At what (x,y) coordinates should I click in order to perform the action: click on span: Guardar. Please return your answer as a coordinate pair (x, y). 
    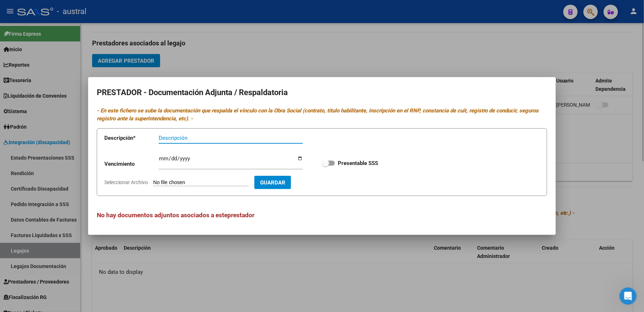
    Looking at the image, I should click on (273, 182).